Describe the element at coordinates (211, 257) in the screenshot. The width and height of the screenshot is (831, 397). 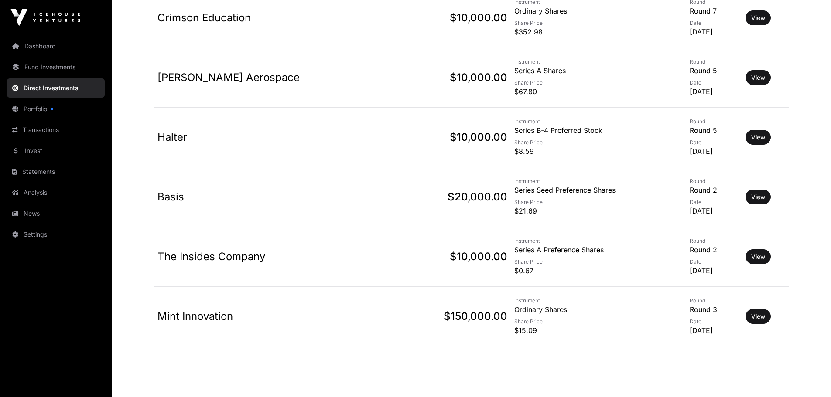
I see `a: The Insides Company` at that location.